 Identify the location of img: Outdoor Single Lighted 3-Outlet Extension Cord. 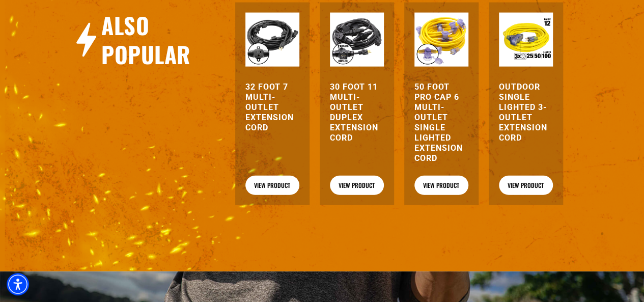
(526, 40).